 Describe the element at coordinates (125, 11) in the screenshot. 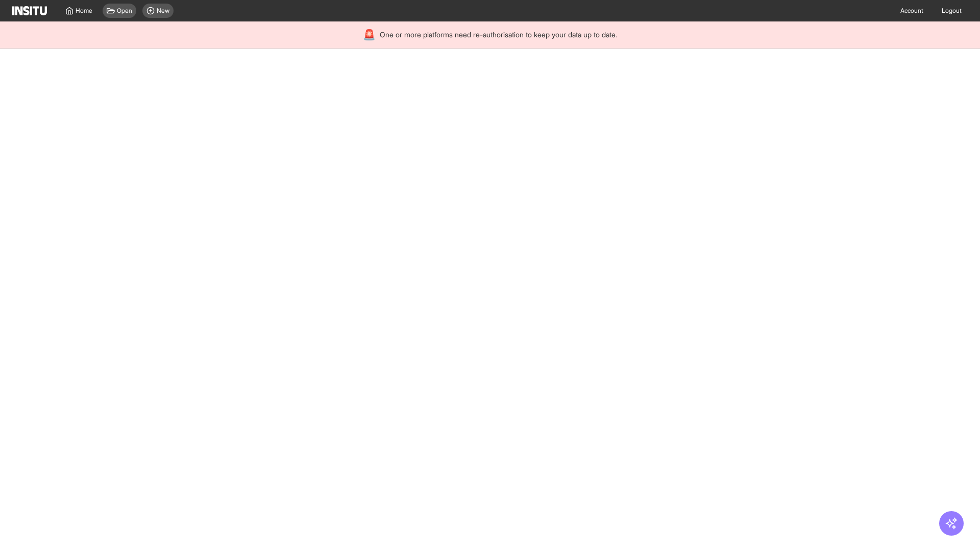

I see `span: Open` at that location.